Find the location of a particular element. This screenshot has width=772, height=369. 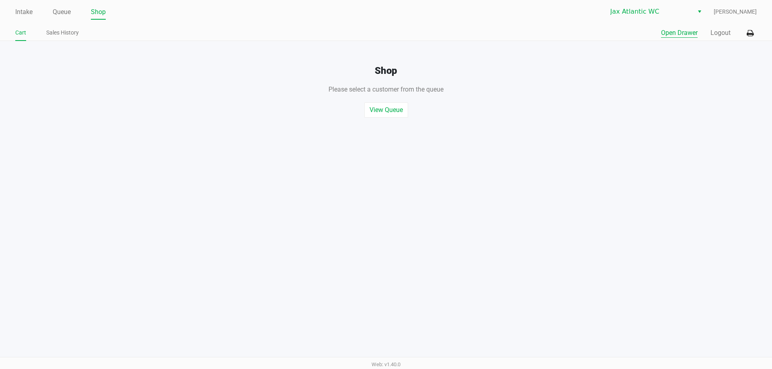

button: View Queue is located at coordinates (386, 110).